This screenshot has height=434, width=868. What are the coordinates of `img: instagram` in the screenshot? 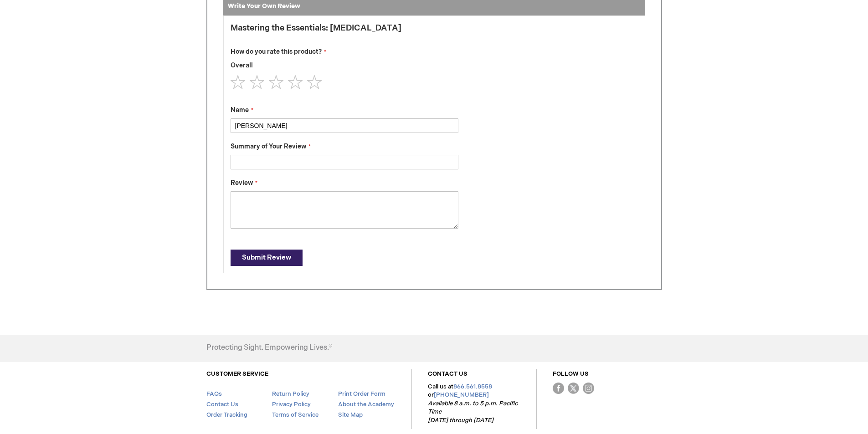 It's located at (588, 388).